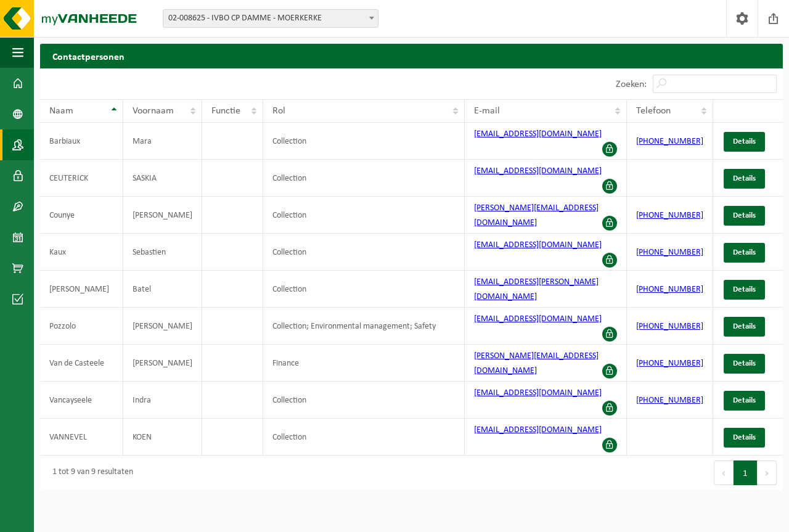  I want to click on button: Previous, so click(724, 473).